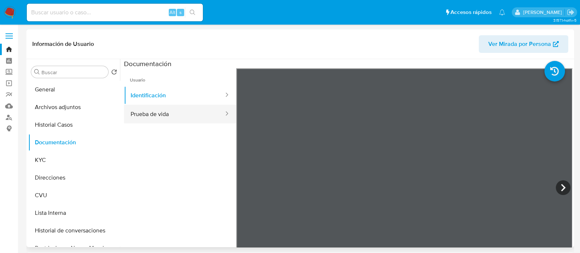 Image resolution: width=580 pixels, height=253 pixels. What do you see at coordinates (192, 12) in the screenshot?
I see `button: search-icon` at bounding box center [192, 12].